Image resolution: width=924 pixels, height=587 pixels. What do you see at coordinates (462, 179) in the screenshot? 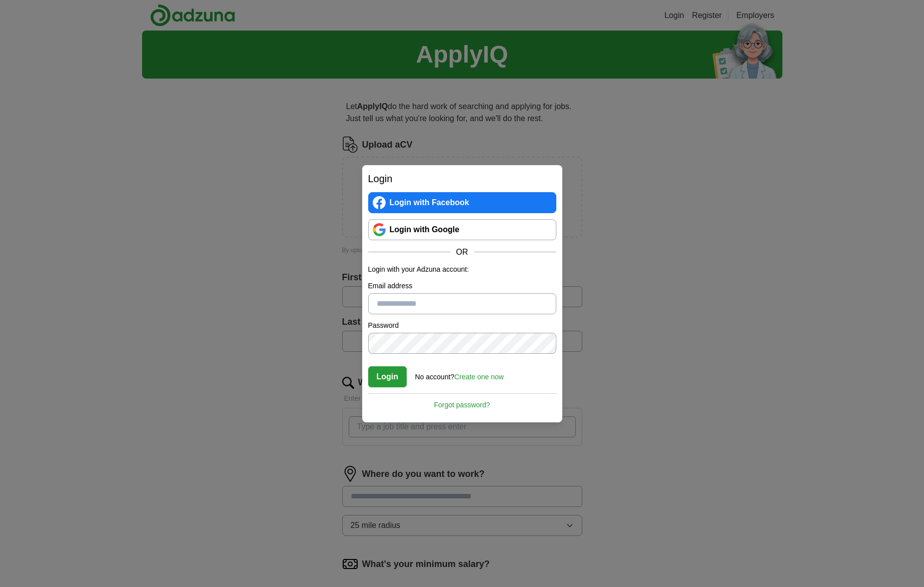
I see `h2: Login` at bounding box center [462, 179].